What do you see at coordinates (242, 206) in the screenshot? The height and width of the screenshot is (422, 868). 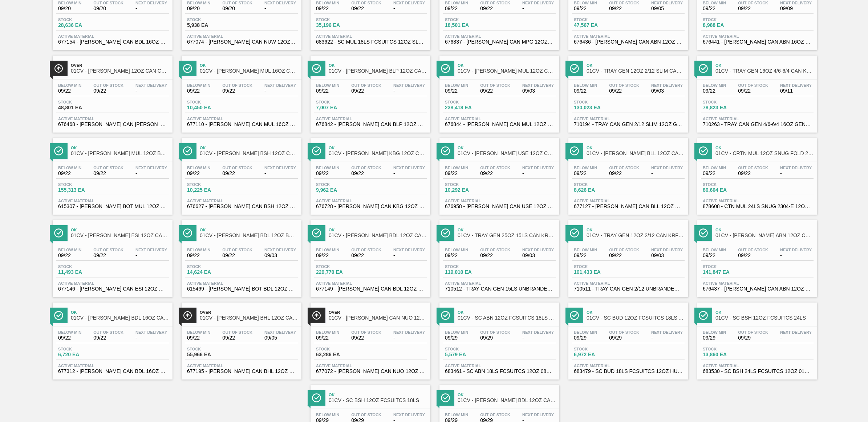 I see `span: 676627 - CARR CAN BSH 12OZ CAN PK 12/12 CAN 0123` at bounding box center [242, 206].